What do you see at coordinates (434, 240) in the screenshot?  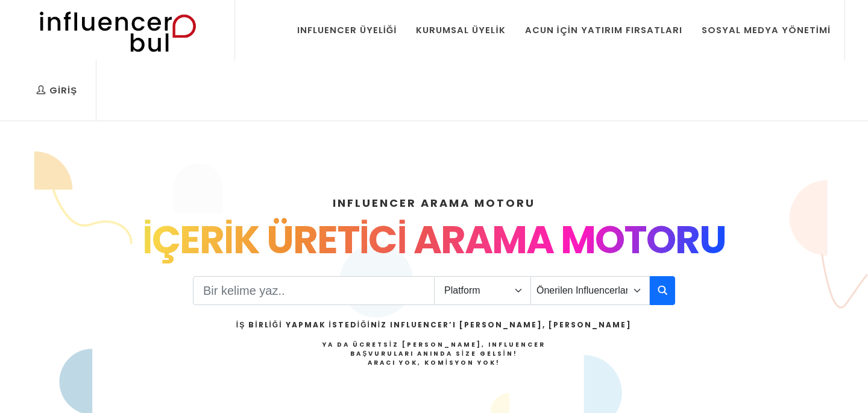 I see `div: İÇERİK ÜRETİCİ ARAMA MOTORU` at bounding box center [434, 240].